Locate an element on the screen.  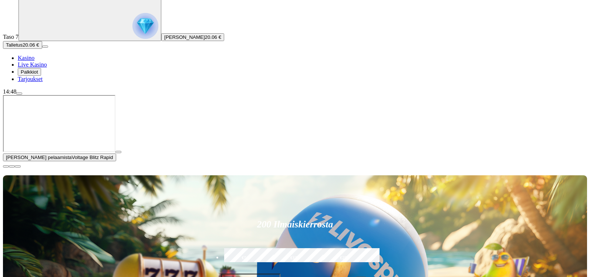
span: Live Kasino is located at coordinates (32, 64).